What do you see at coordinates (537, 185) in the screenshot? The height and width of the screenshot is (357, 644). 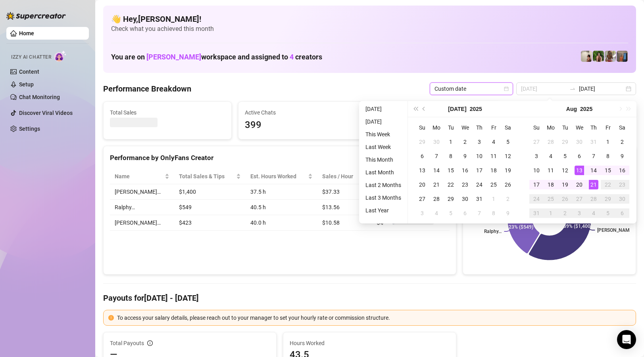 I see `td: 2025-08-17` at bounding box center [537, 185].